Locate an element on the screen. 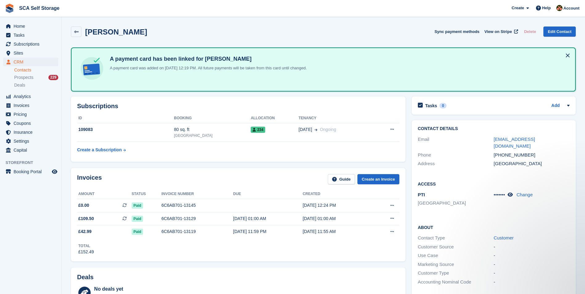 This screenshot has width=585, height=294. div: Marketing Source is located at coordinates (456, 265).